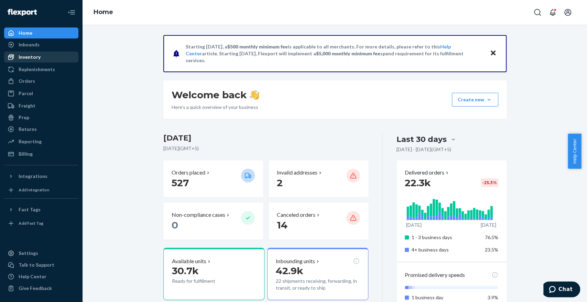  I want to click on a: Replenishments, so click(41, 69).